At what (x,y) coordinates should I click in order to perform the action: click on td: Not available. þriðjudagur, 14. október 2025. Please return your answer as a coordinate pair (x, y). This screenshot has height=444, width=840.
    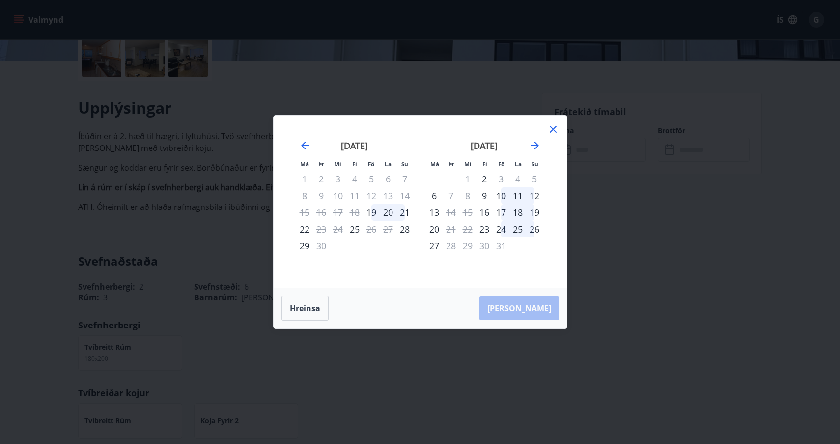
    Looking at the image, I should click on (451, 212).